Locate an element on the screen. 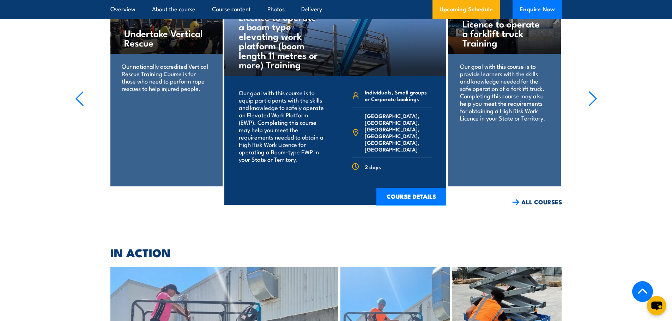 This screenshot has width=672, height=321. button: chat-button is located at coordinates (656, 306).